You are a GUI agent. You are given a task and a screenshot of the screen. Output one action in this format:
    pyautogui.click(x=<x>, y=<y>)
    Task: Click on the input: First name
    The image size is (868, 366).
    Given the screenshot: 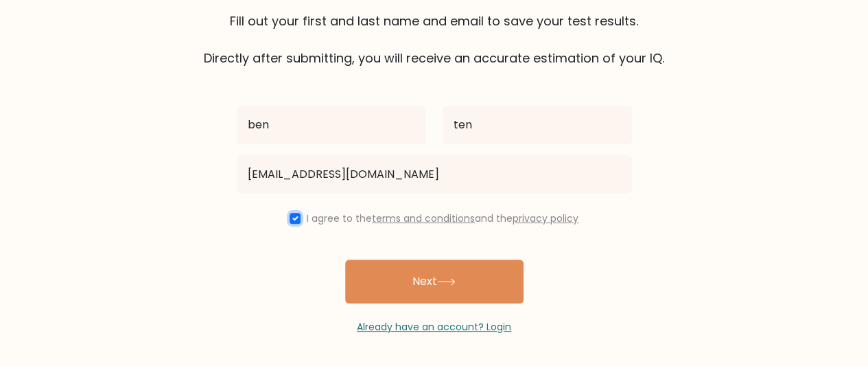 What is the action you would take?
    pyautogui.click(x=331, y=125)
    